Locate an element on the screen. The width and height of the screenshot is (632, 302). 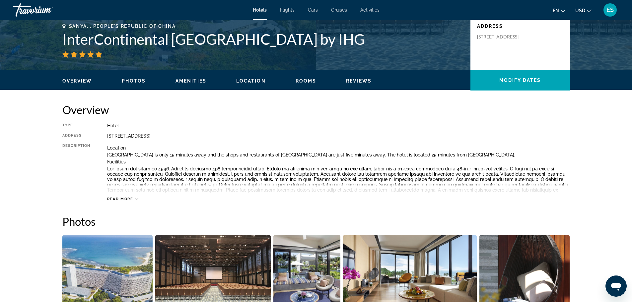
span: Reviews is located at coordinates (359, 81).